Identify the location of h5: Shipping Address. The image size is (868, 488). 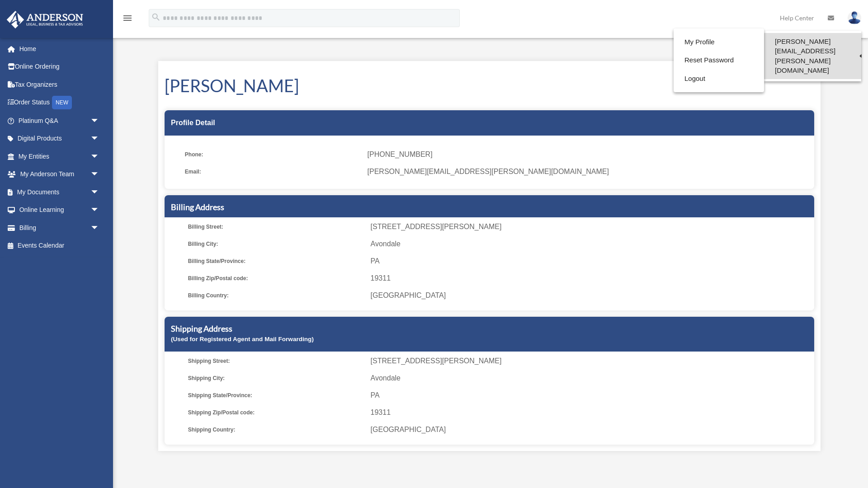
(489, 328).